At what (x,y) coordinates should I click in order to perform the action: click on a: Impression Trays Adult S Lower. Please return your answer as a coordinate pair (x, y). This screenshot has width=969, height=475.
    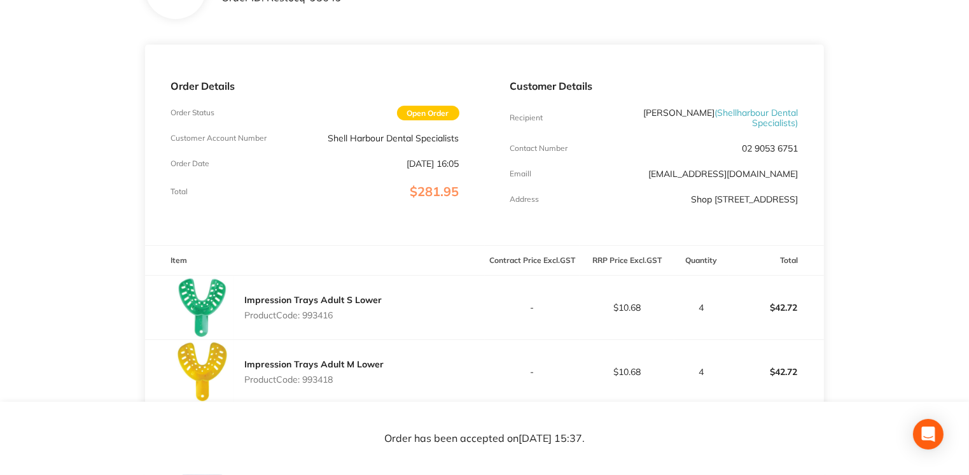
    Looking at the image, I should click on (313, 300).